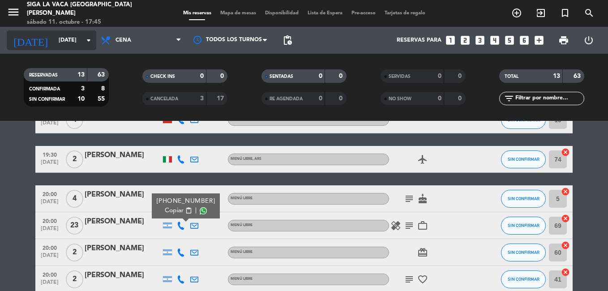  What do you see at coordinates (405, 13) in the screenshot?
I see `span: Tarjetas de regalo` at bounding box center [405, 13].